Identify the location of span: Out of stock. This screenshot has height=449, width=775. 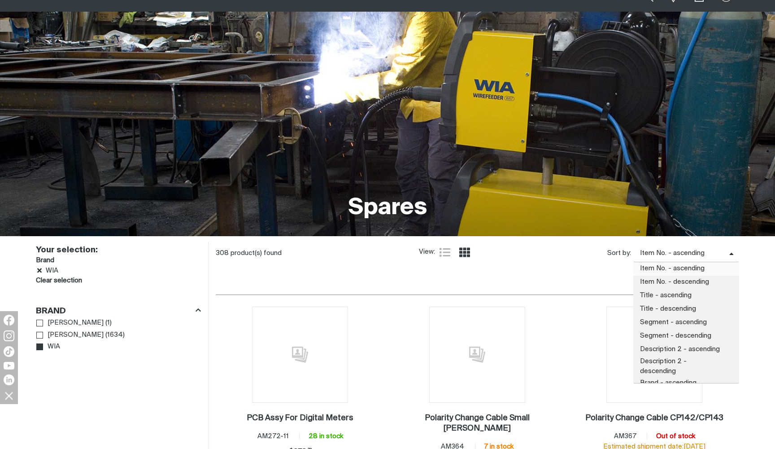
(676, 436).